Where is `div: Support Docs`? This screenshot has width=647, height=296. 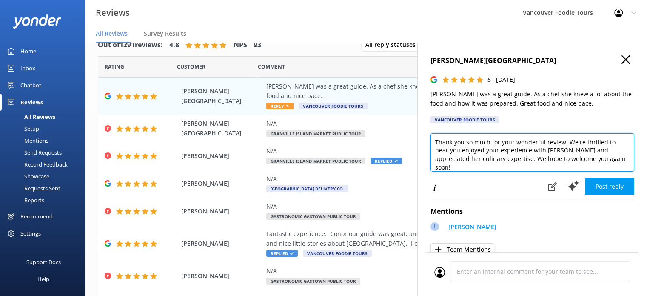
div: Support Docs is located at coordinates (43, 262).